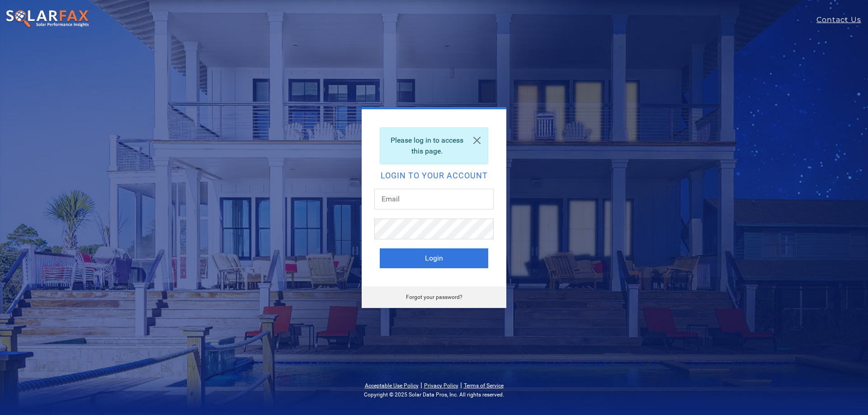 The image size is (868, 415). I want to click on img: SolarFax, so click(48, 19).